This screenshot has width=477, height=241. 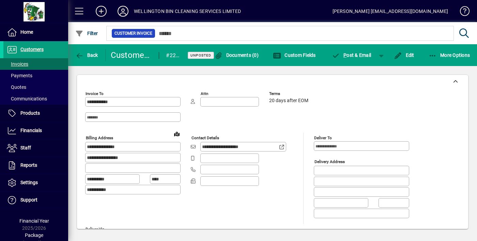 What do you see at coordinates (345, 55) in the screenshot?
I see `span: P` at bounding box center [345, 55].